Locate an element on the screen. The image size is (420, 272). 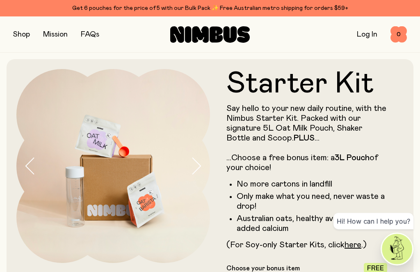
a: Log In is located at coordinates (367, 34).